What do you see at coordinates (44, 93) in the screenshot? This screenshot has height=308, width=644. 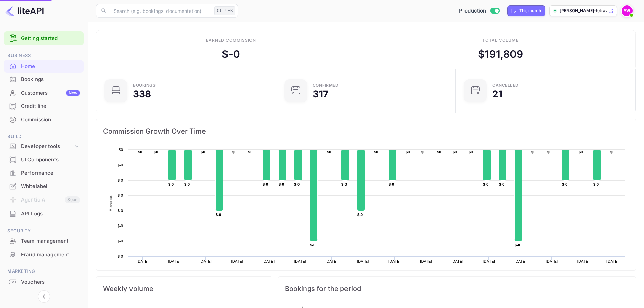 I see `div: CustomersNew` at bounding box center [44, 93].